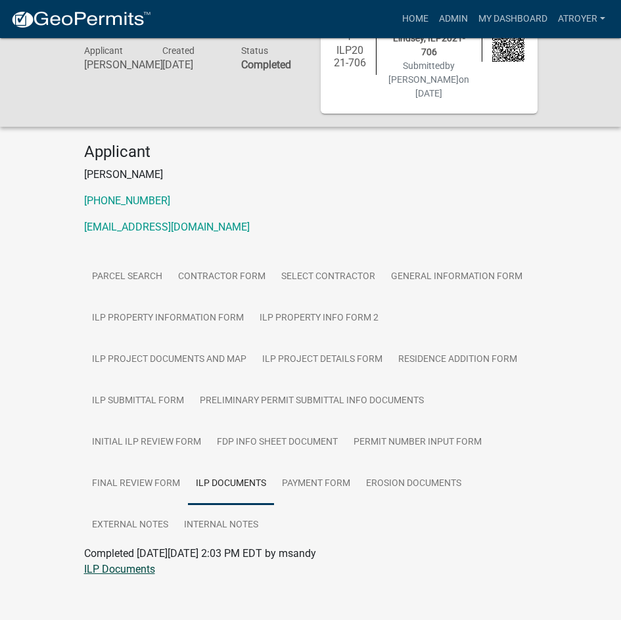 Image resolution: width=621 pixels, height=620 pixels. Describe the element at coordinates (221, 526) in the screenshot. I see `a: Internal Notes` at that location.